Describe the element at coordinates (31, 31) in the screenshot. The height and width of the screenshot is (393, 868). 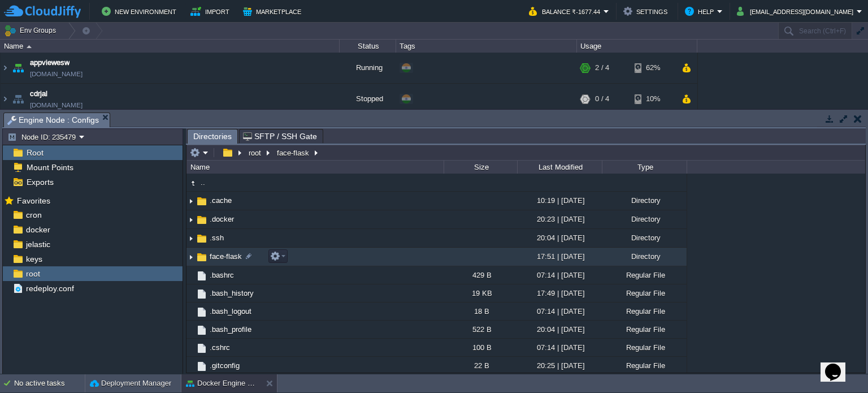
I see `button: Env Groups` at that location.